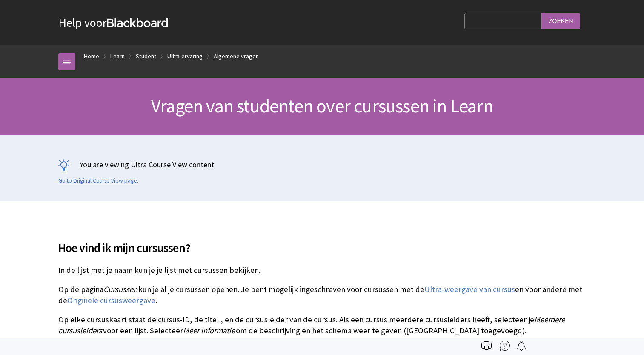 The image size is (644, 355). What do you see at coordinates (209, 330) in the screenshot?
I see `span: Meer informatie` at bounding box center [209, 330].